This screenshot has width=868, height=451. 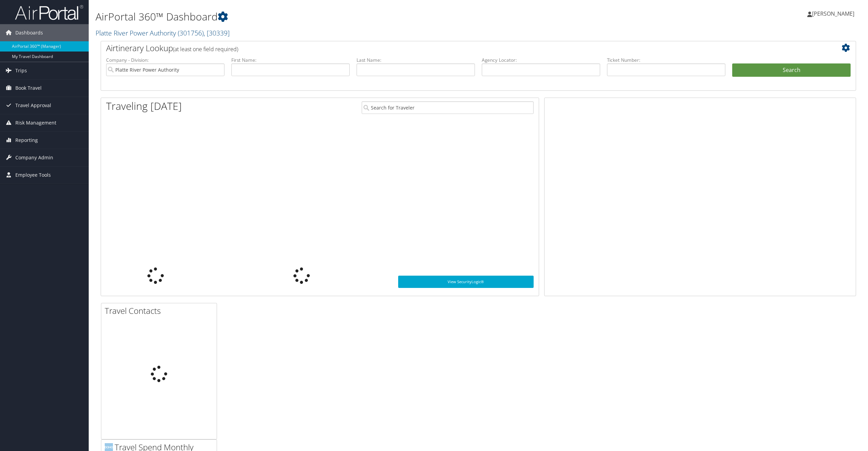 What do you see at coordinates (34, 158) in the screenshot?
I see `span: Company Admin` at bounding box center [34, 158].